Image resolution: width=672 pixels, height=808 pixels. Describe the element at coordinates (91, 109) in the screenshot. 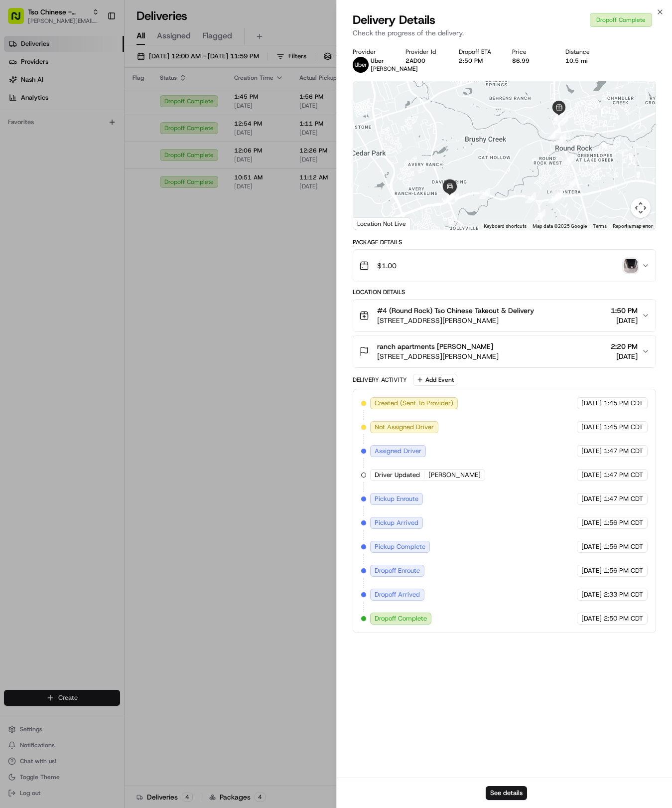

I see `div: We're available if you need us!` at that location.